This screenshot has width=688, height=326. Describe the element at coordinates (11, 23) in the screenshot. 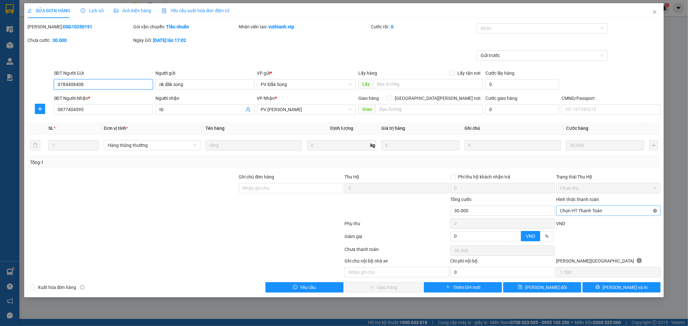

I see `img: logo` at that location.